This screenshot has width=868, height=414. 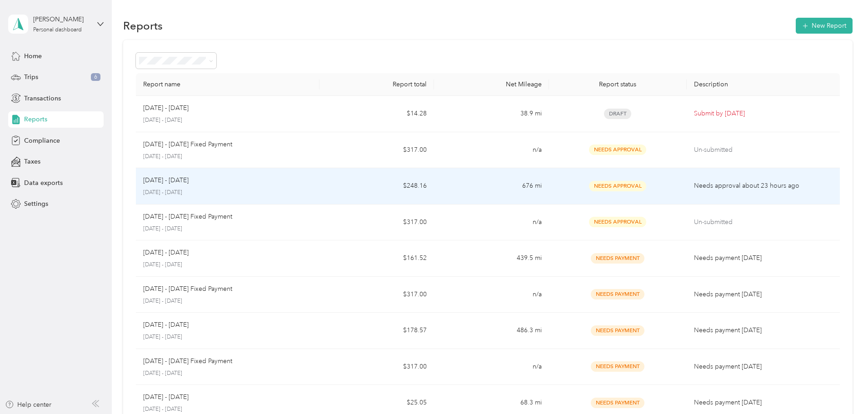 What do you see at coordinates (32, 161) in the screenshot?
I see `span: Taxes` at bounding box center [32, 161].